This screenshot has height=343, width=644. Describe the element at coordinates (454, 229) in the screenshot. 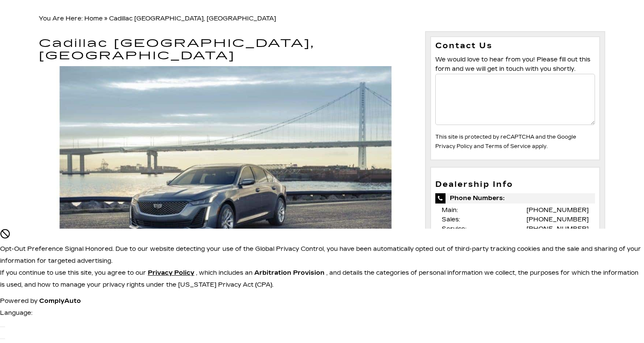

I see `span: Service:` at that location.